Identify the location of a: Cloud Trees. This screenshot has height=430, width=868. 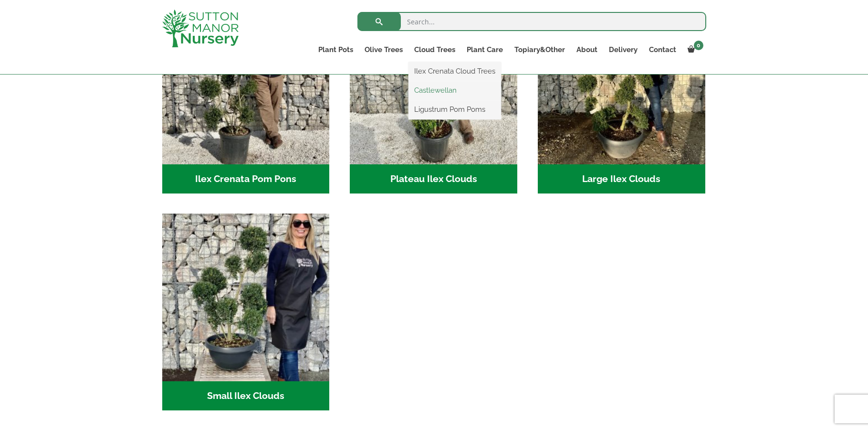
(434, 50).